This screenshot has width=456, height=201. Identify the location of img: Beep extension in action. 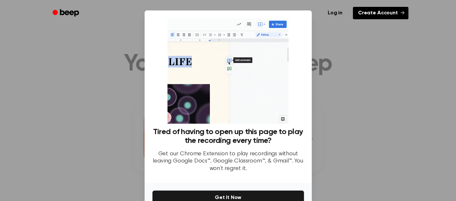
(228, 71).